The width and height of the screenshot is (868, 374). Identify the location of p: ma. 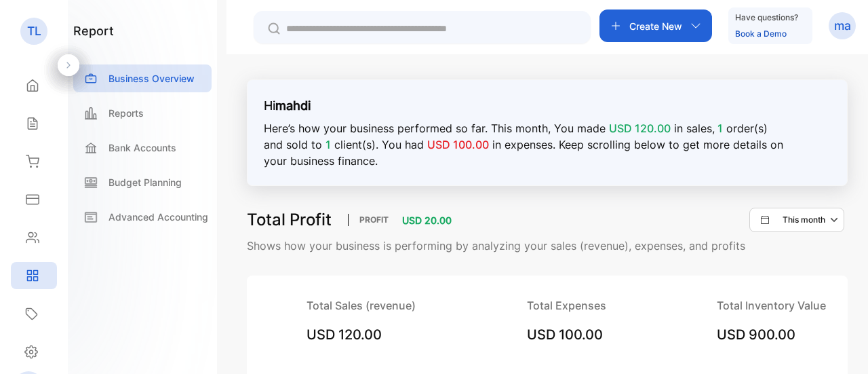
(842, 26).